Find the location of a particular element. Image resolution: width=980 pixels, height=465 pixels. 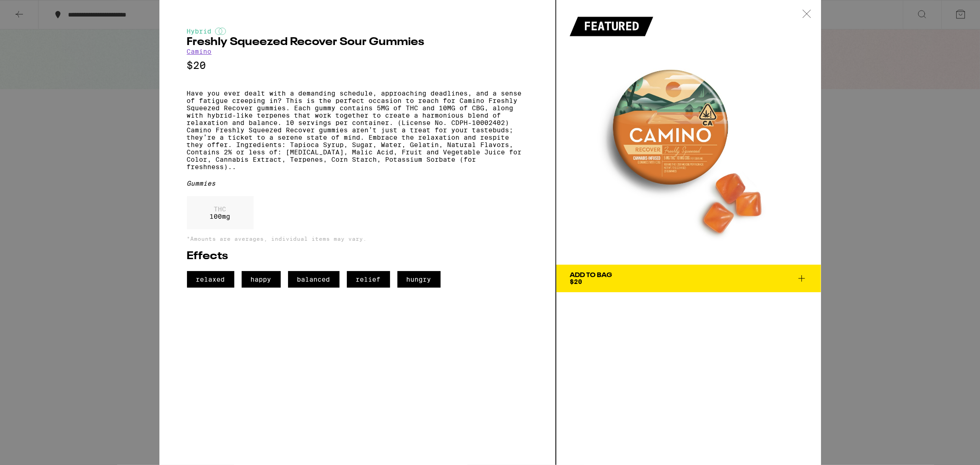

span: relief is located at coordinates (368, 280).